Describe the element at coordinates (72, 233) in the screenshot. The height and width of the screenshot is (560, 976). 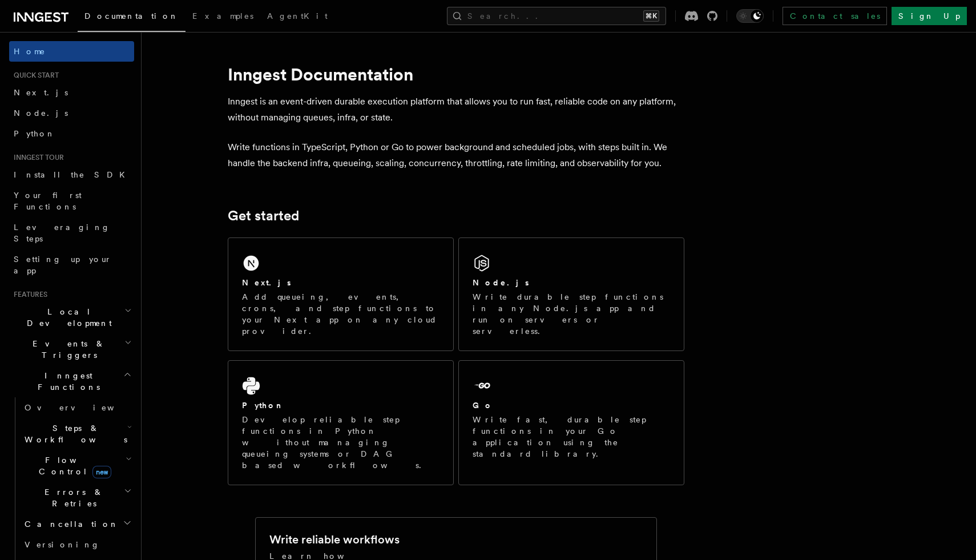
I see `a: Leveraging Steps` at that location.